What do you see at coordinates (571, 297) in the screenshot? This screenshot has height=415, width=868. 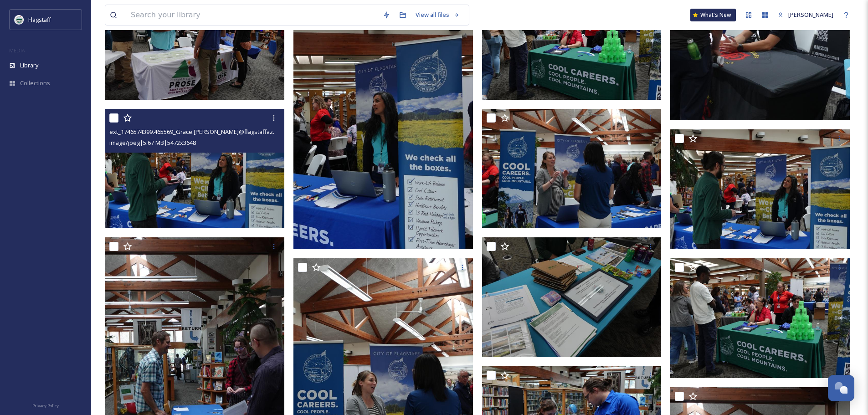 I see `img: ext_1746574395.401506_Grace.benally@flagstaffaz.gov-DSC01084.jpeg` at bounding box center [571, 297].